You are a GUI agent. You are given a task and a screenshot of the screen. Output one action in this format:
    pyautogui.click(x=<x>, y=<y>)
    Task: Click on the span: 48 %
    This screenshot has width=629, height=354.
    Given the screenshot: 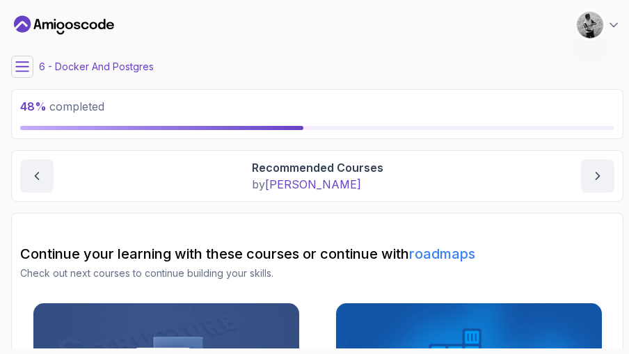 What is the action you would take?
    pyautogui.click(x=33, y=107)
    